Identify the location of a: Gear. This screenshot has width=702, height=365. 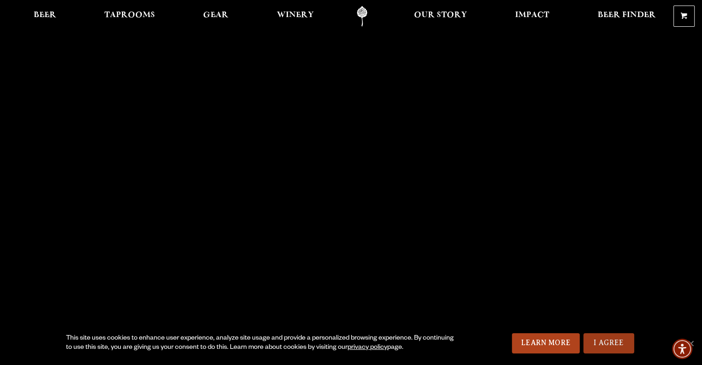
(216, 16).